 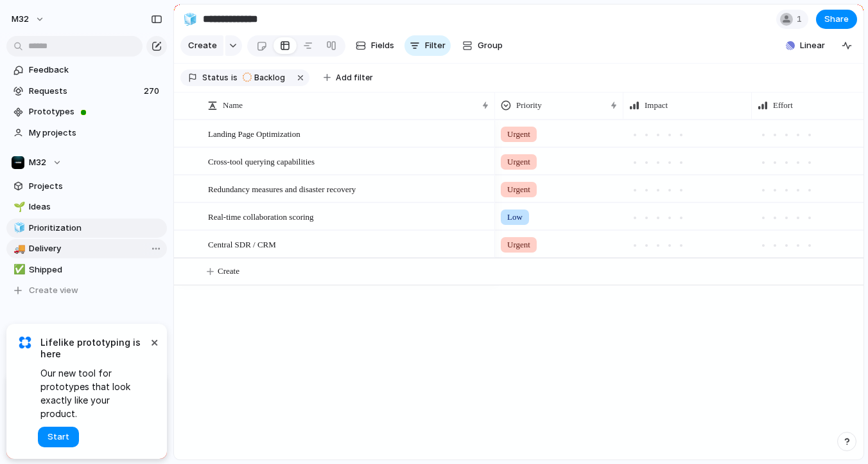 What do you see at coordinates (428, 46) in the screenshot?
I see `button: Filter` at bounding box center [428, 46].